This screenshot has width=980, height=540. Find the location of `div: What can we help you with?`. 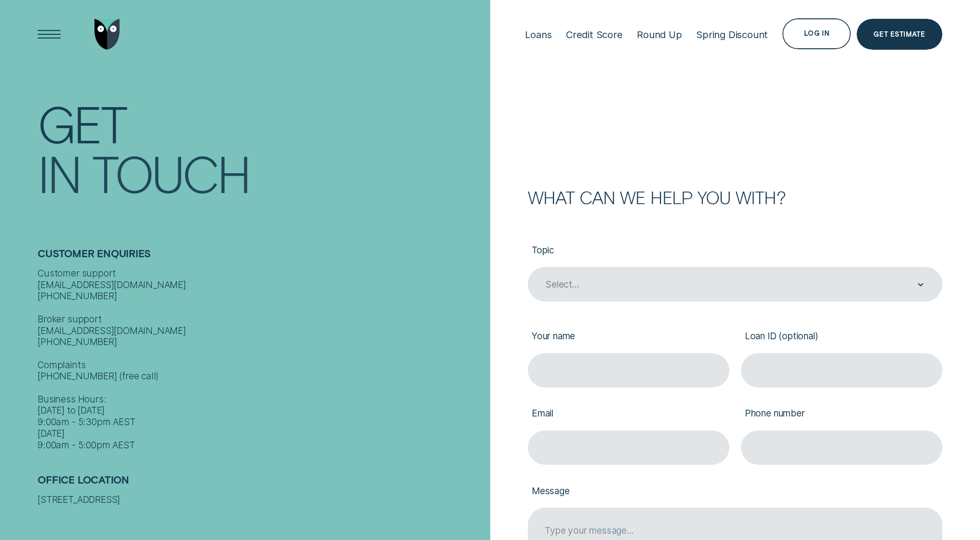

div: What can we help you with? is located at coordinates (735, 197).